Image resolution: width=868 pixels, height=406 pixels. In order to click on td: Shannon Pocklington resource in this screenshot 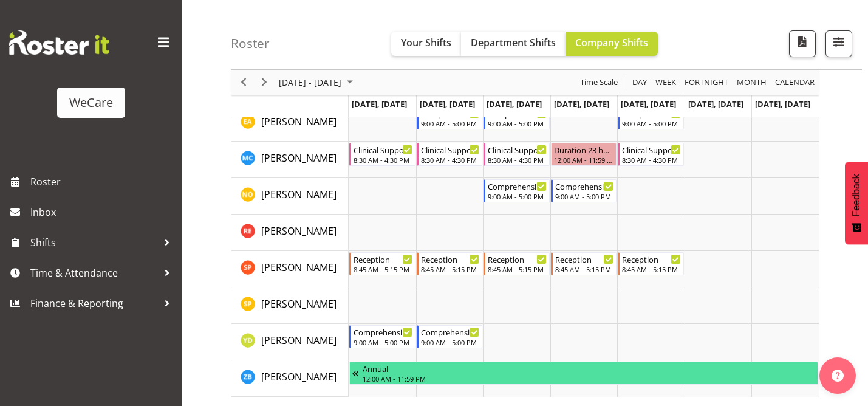, I will do `click(290, 306)`.